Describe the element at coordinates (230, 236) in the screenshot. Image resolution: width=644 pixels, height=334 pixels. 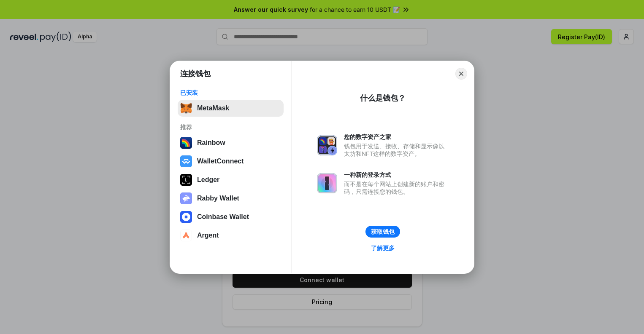
I see `button: Argent` at that location.